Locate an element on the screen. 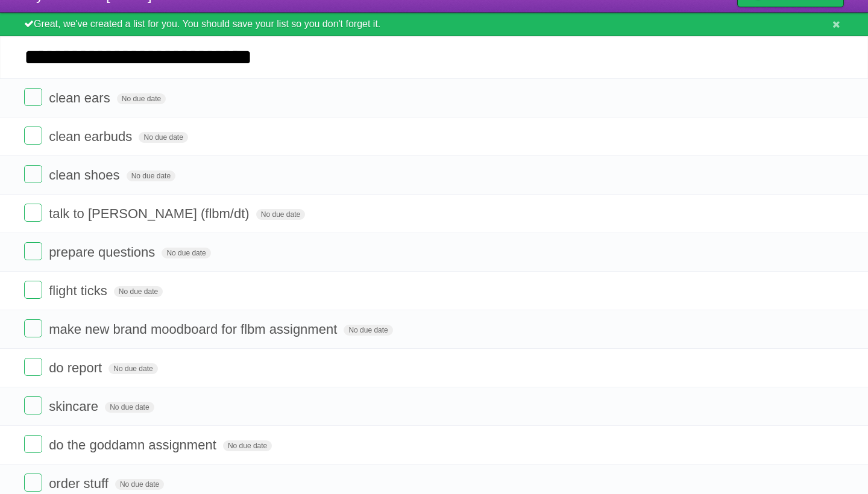 This screenshot has height=494, width=868. span: do the goddamn assignment is located at coordinates (134, 444).